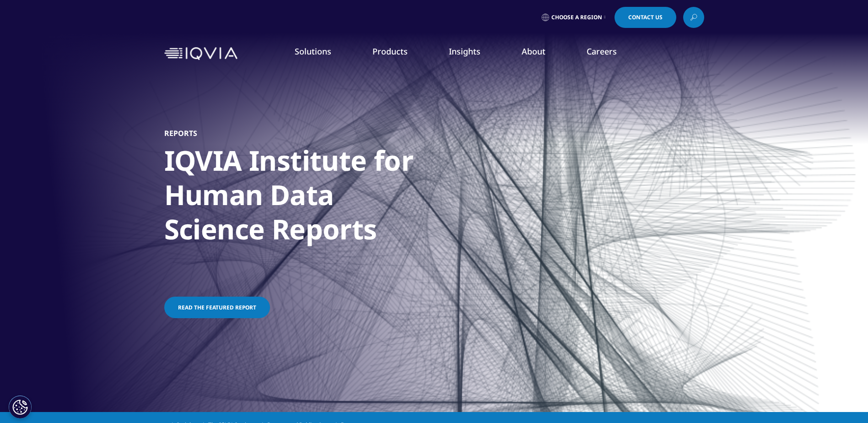 The height and width of the screenshot is (423, 868). What do you see at coordinates (217, 307) in the screenshot?
I see `span: Read the featured report` at bounding box center [217, 307].